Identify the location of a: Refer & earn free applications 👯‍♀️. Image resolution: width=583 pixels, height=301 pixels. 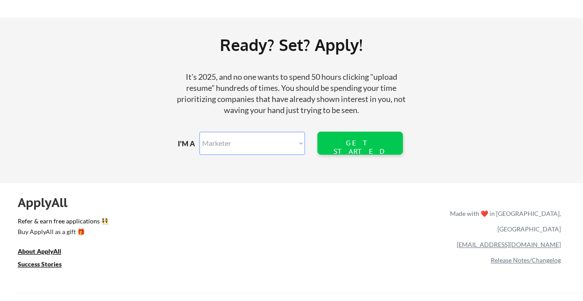
(141, 222).